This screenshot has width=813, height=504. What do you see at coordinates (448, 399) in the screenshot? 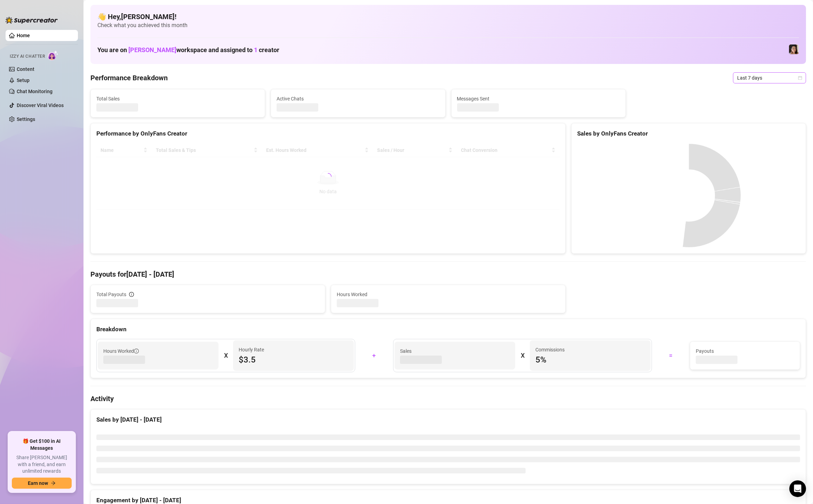
I see `h4: Activity` at bounding box center [448, 399].